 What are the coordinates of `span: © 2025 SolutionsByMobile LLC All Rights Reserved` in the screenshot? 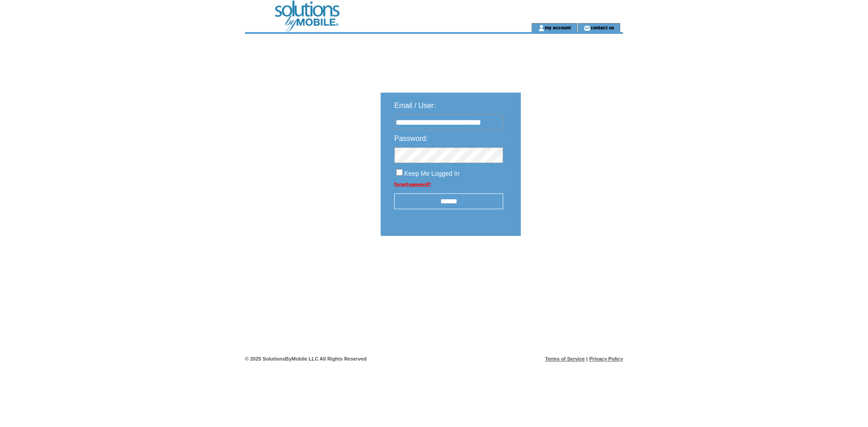 It's located at (305, 358).